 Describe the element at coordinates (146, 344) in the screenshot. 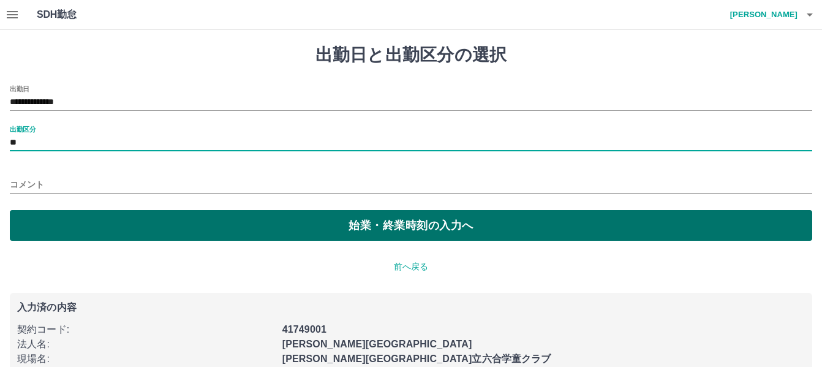

I see `p: 法人名 :` at that location.